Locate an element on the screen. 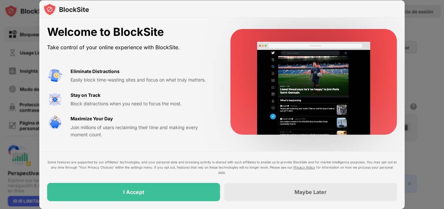 This screenshot has height=209, width=444. div: Block distractions when you need to focus the most. is located at coordinates (143, 103).